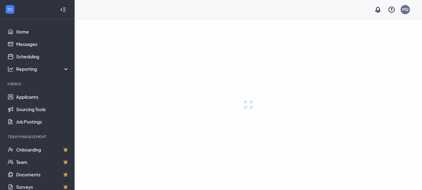  What do you see at coordinates (378, 10) in the screenshot?
I see `svg: Notifications` at bounding box center [378, 10].